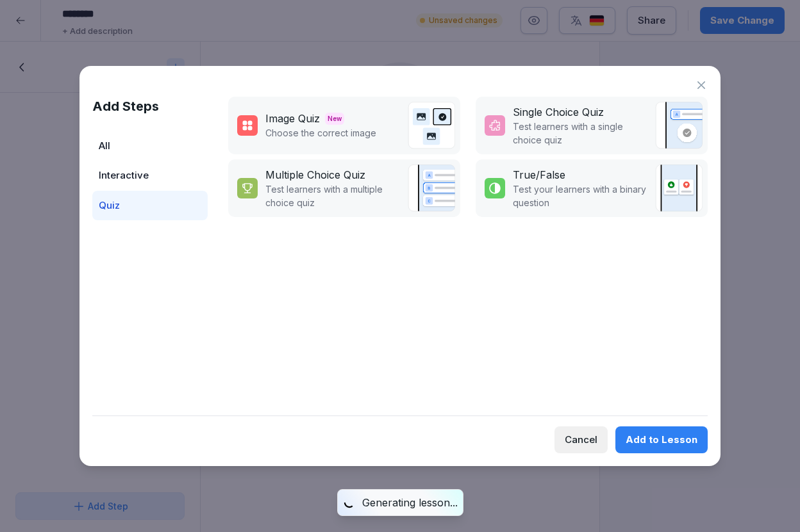 The height and width of the screenshot is (532, 800). What do you see at coordinates (150, 107) in the screenshot?
I see `h1: Add Steps` at bounding box center [150, 107].